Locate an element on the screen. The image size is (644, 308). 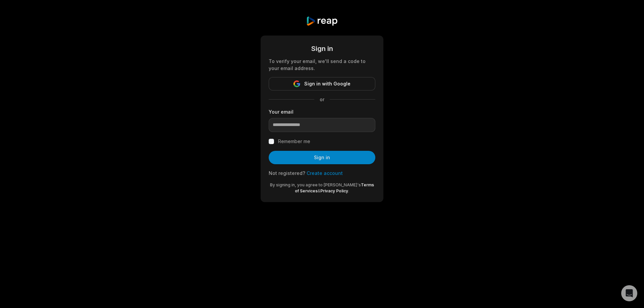
a: Terms of Services is located at coordinates (334, 188).